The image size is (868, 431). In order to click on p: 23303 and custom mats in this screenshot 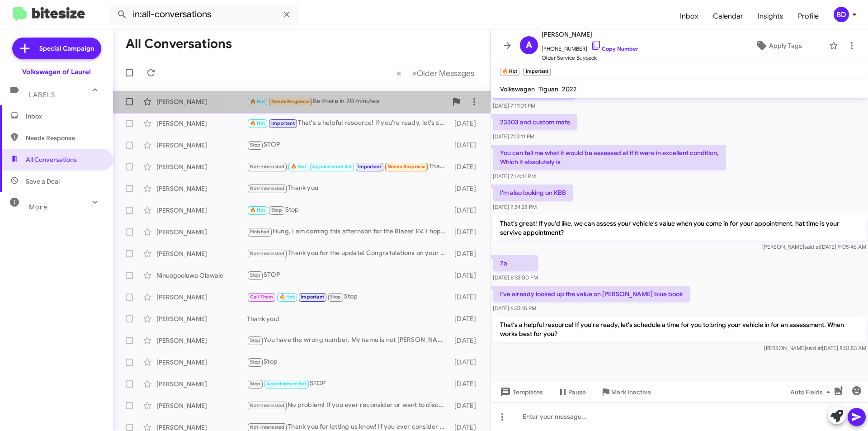, I will do `click(535, 122)`.